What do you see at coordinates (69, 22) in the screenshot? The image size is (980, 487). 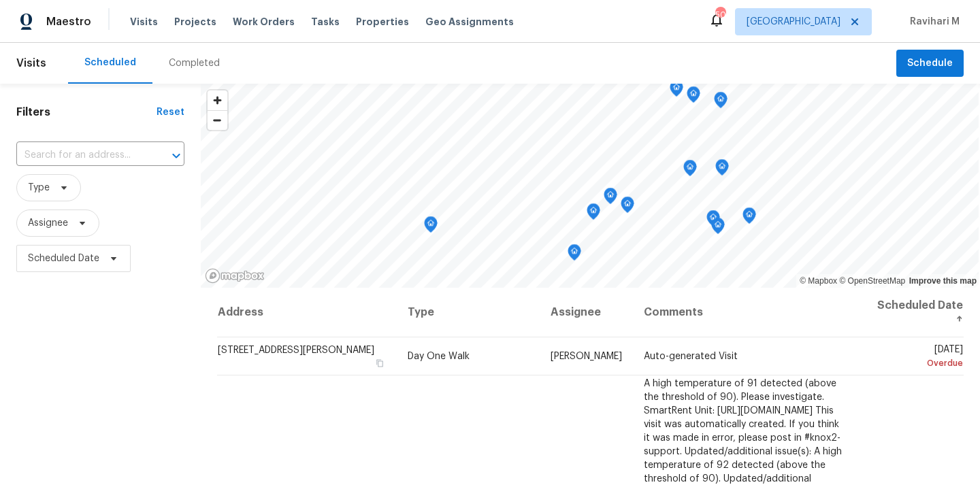 I see `span: Maestro` at bounding box center [69, 22].